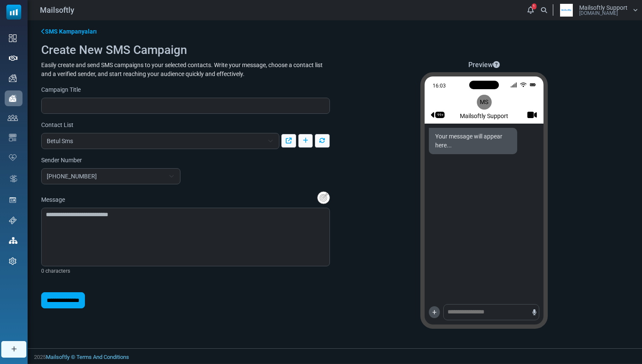 The image size is (642, 364). Describe the element at coordinates (103, 356) in the screenshot. I see `span: translation missing: tr.layouts.footer.terms_and_conditions` at that location.